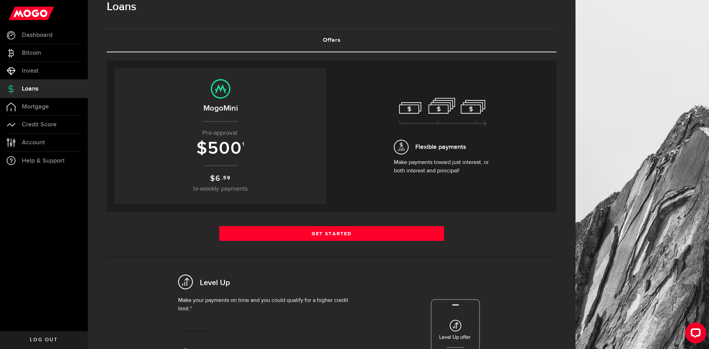 Image resolution: width=709 pixels, height=349 pixels. What do you see at coordinates (226, 178) in the screenshot?
I see `sup: .59` at bounding box center [226, 178].